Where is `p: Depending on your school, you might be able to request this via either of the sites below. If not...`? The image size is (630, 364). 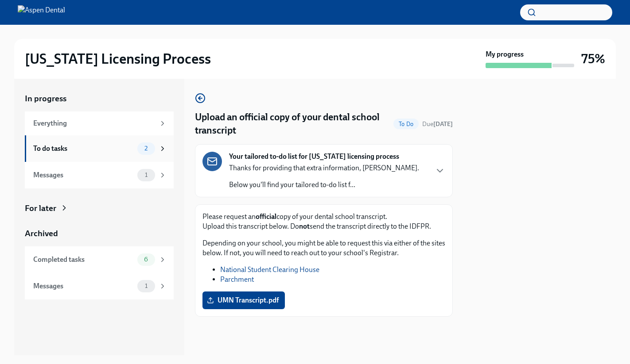 p: Depending on your school, you might be able to request this via either of the sites below. If not... is located at coordinates (324, 248).